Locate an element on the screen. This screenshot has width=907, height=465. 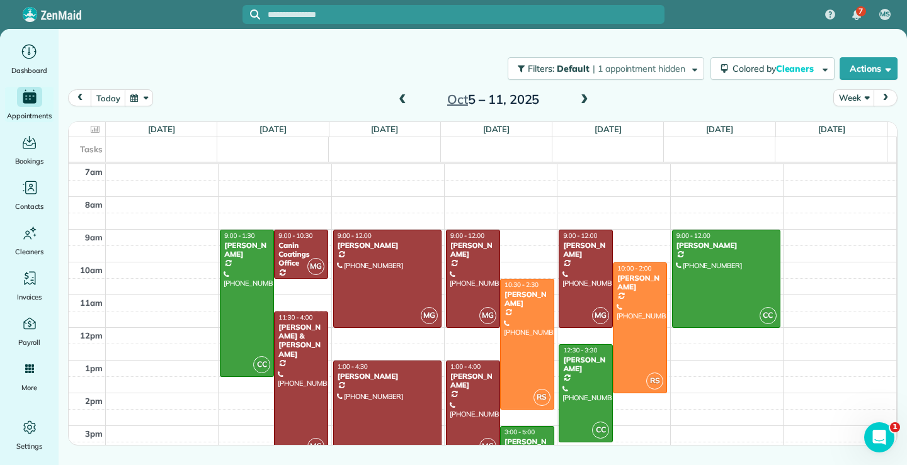
span: Filters: is located at coordinates (541, 69).